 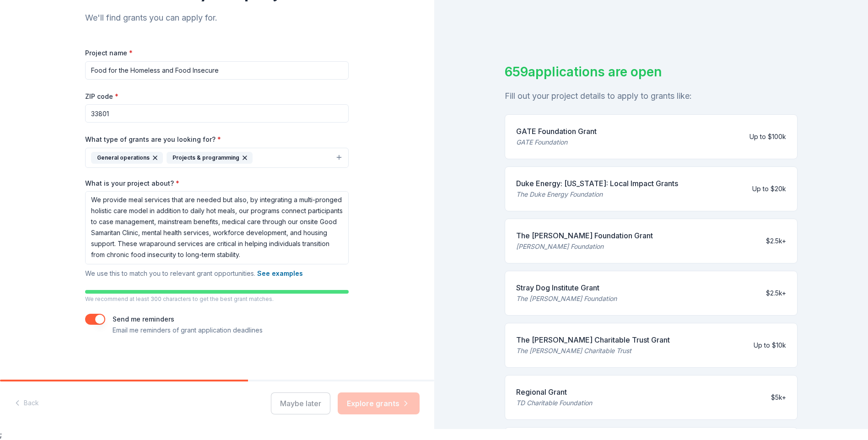 What do you see at coordinates (651, 96) in the screenshot?
I see `div: Fill out your project details to apply to grants like:` at bounding box center [651, 96].